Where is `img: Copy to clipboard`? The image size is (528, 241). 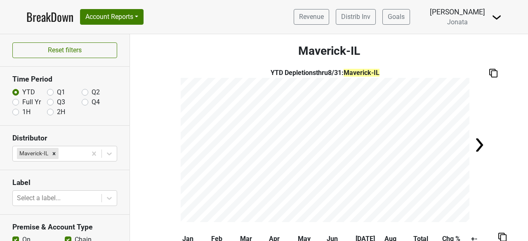 img: Copy to clipboard is located at coordinates (493, 73).